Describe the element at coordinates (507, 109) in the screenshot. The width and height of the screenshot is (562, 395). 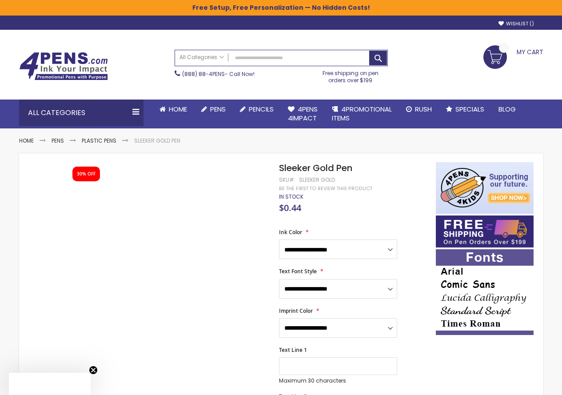
I see `span: Blog` at that location.